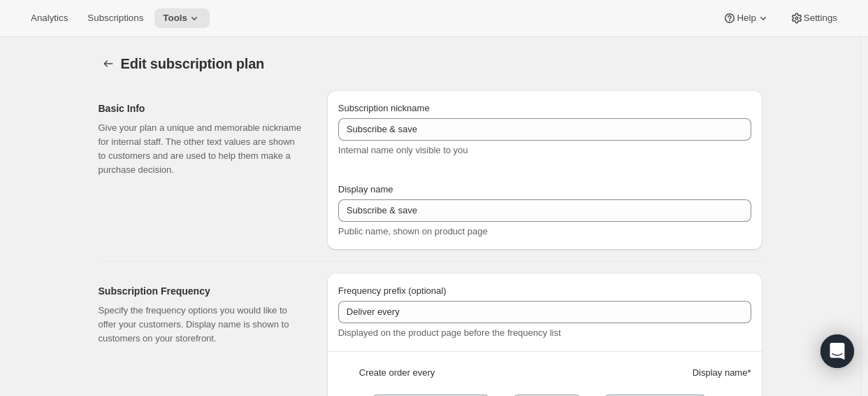 This screenshot has height=396, width=868. What do you see at coordinates (365, 189) in the screenshot?
I see `span: Display name` at bounding box center [365, 189].